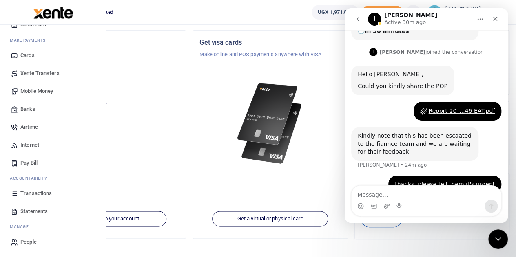  What do you see at coordinates (34, 212) in the screenshot?
I see `span: Statements` at bounding box center [34, 212].